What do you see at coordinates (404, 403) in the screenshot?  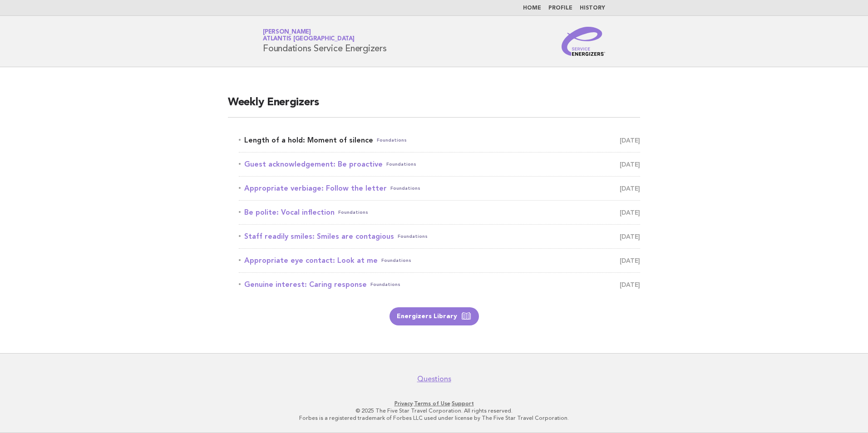 I see `a: Privacy` at bounding box center [404, 403].